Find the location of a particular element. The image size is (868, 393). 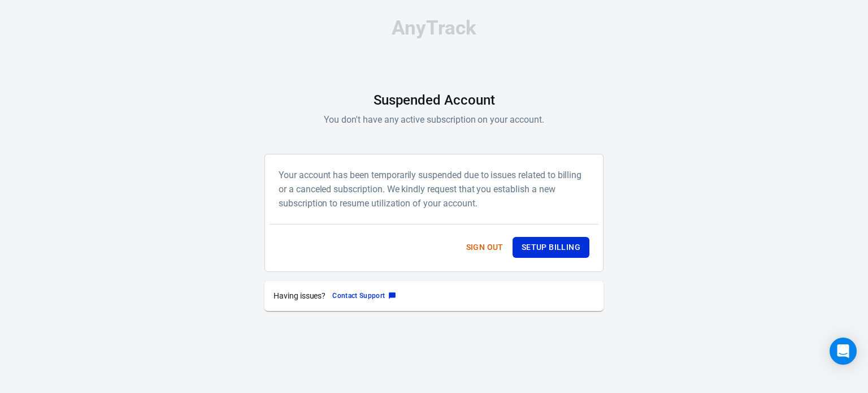

button: Contact Support is located at coordinates (363, 296).